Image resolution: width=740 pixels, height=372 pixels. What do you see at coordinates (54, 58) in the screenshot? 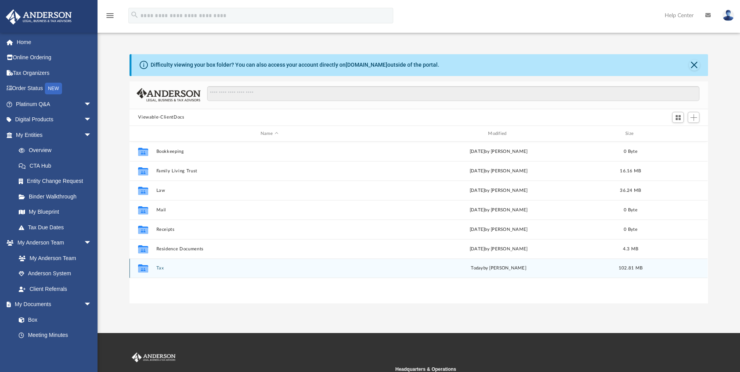
I see `a: Online Ordering` at bounding box center [54, 58].